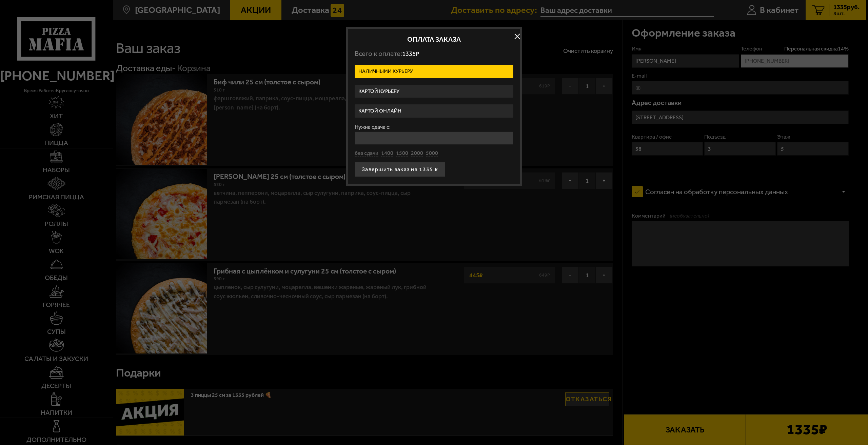  I want to click on button: 1400, so click(387, 154).